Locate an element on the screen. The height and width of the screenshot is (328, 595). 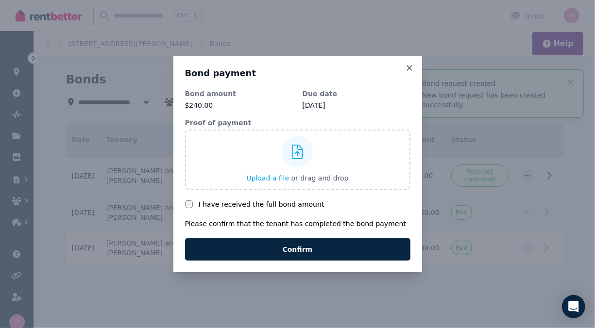
h3: Bond payment is located at coordinates (298, 73).